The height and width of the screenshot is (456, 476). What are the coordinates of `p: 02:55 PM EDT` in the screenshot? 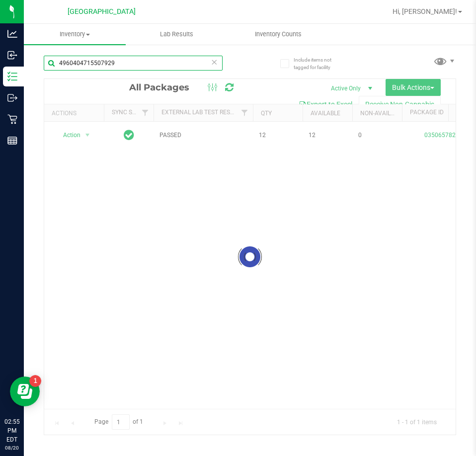 It's located at (12, 430).